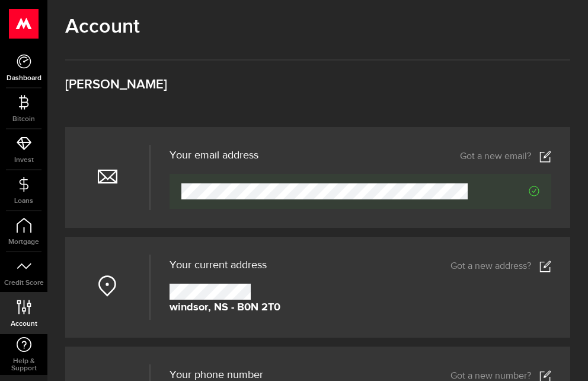  I want to click on h3: Your email address, so click(214, 156).